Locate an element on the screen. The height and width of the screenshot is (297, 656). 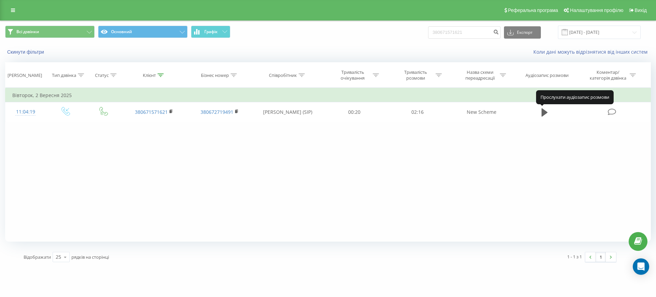
a: Коли дані можуть відрізнятися вiд інших систем is located at coordinates (592, 52).